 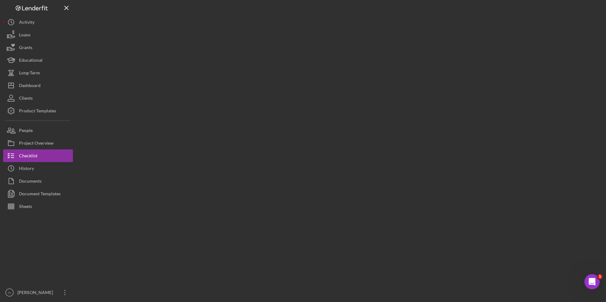 What do you see at coordinates (38, 48) in the screenshot?
I see `a: Grants` at bounding box center [38, 48].